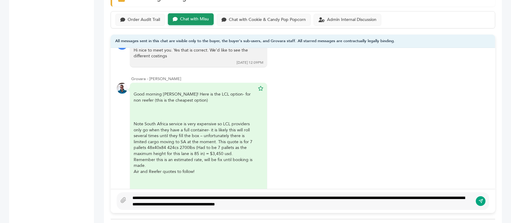 The image size is (511, 223). Describe the element at coordinates (303, 41) in the screenshot. I see `div: All messages sent in this chat are visible only to the buyer, the buyer's sub-users, and Grovara ...` at that location.